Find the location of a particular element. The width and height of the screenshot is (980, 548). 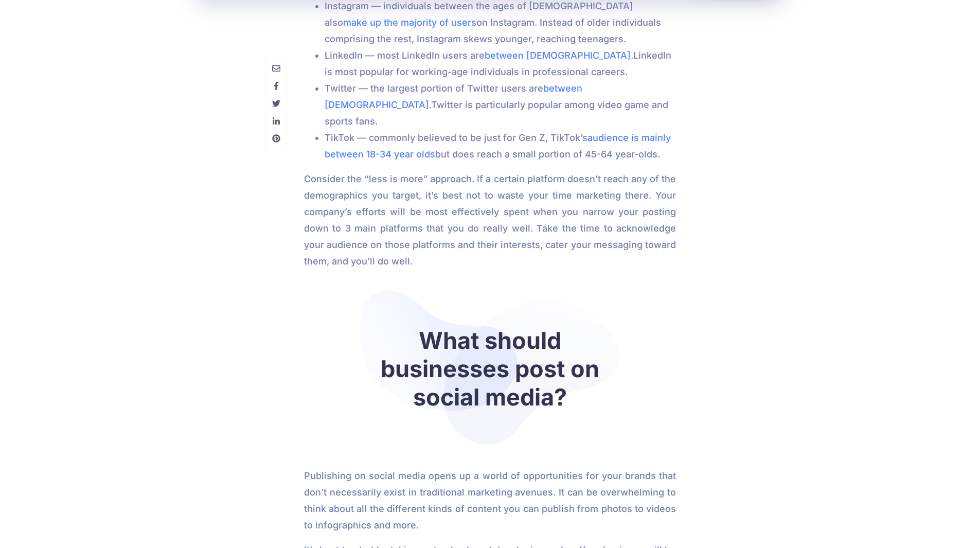

h2: What should businesses post on social media? is located at coordinates (490, 369).